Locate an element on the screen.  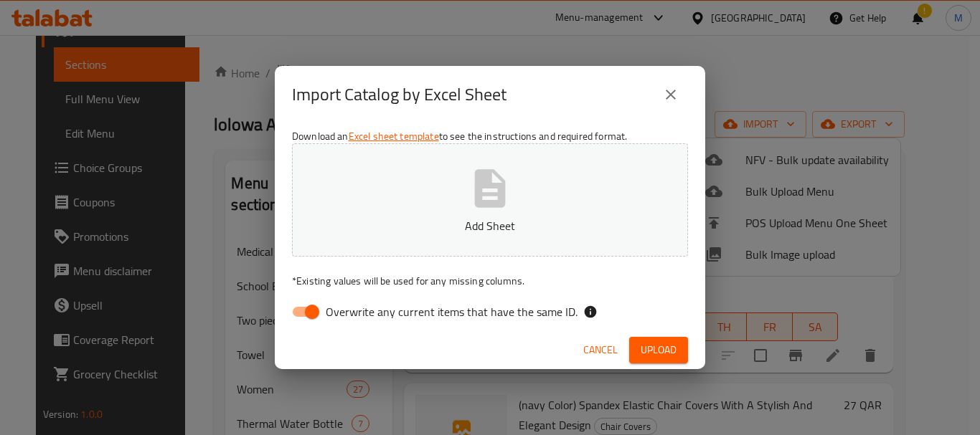
span: Overwrite any current items that have the same ID. is located at coordinates (452, 312).